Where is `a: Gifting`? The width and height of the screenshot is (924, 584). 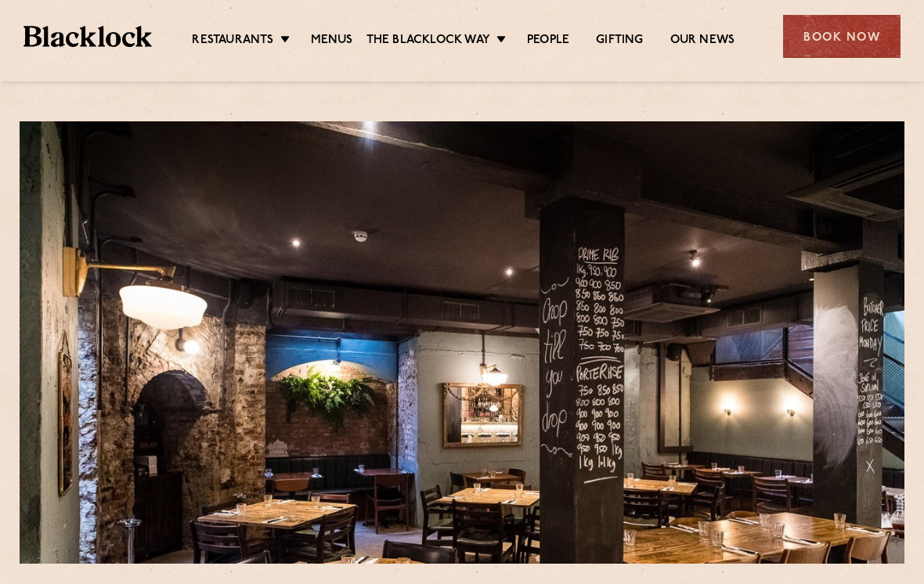 a: Gifting is located at coordinates (619, 40).